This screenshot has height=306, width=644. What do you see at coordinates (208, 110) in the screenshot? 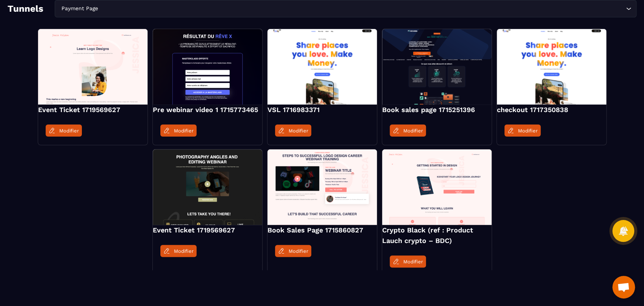
I see `h4: Pre webinar video 1 1715773465` at bounding box center [208, 110].